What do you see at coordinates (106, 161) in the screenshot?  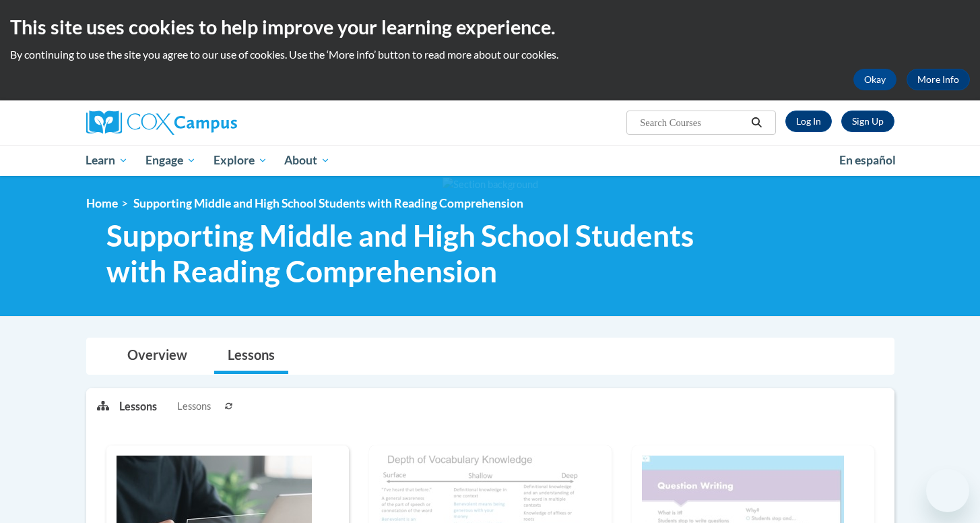 I see `span: Learn` at bounding box center [106, 161].